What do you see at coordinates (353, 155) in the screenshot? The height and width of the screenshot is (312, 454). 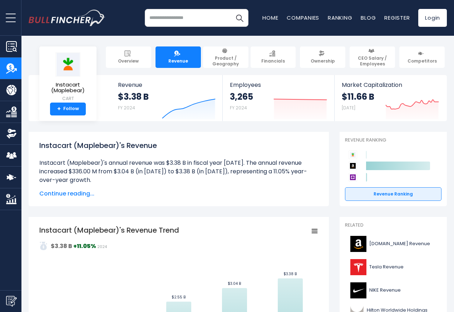 I see `img: Instacart (Maplebear) competitors logo` at bounding box center [353, 155].